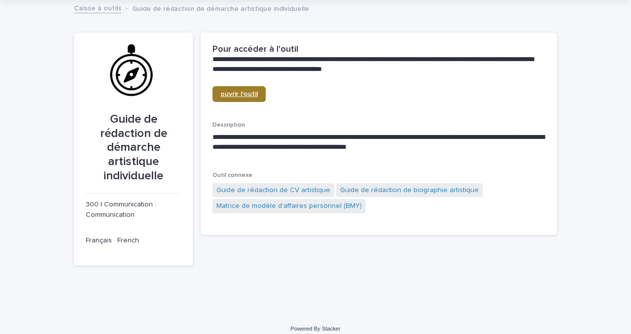 This screenshot has height=334, width=631. I want to click on a: Powered By Stacker, so click(315, 329).